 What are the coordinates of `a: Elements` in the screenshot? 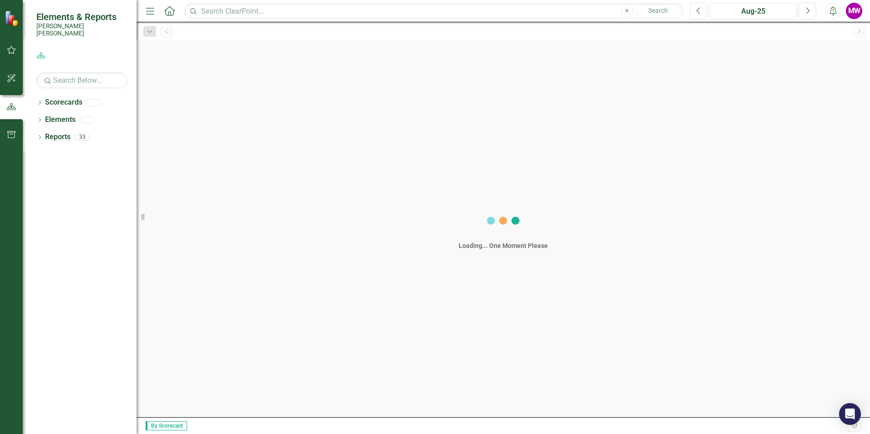 It's located at (60, 120).